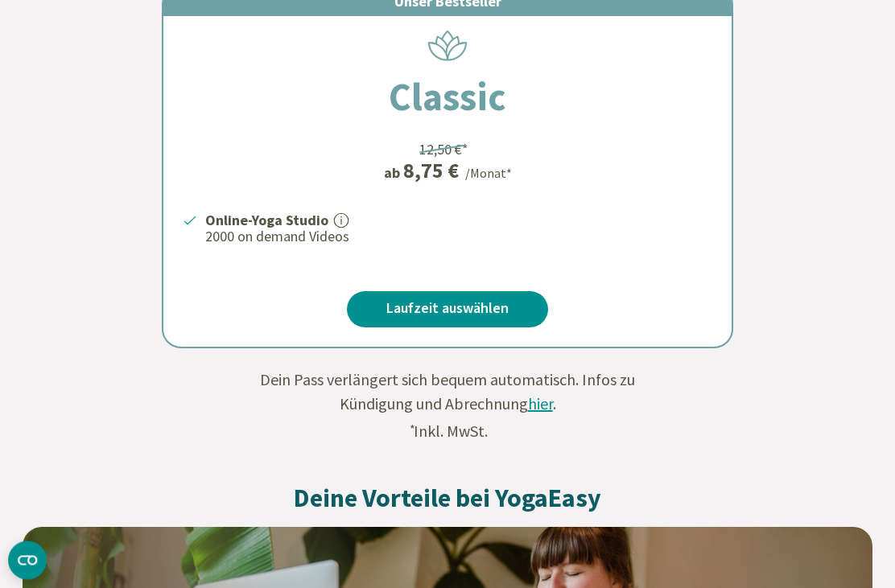 The width and height of the screenshot is (895, 588). Describe the element at coordinates (431, 171) in the screenshot. I see `div: 8,75 €` at that location.